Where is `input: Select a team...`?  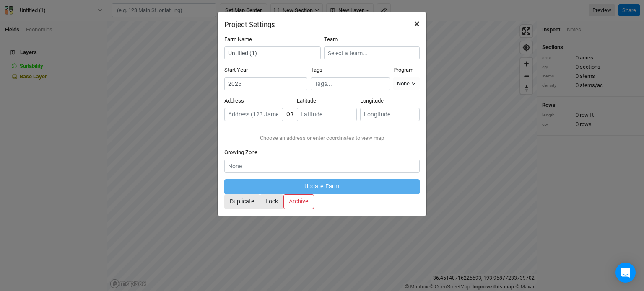 input: Select a team... is located at coordinates (372, 53).